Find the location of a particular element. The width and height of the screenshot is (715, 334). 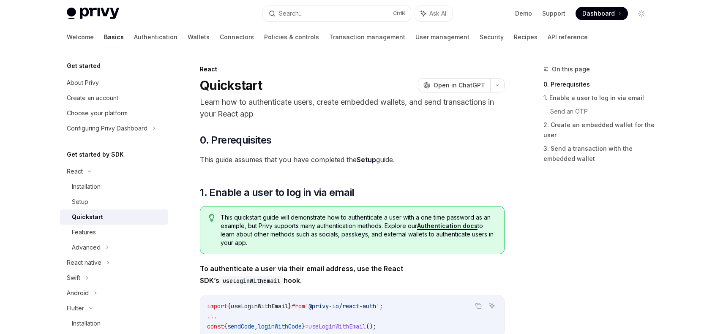

svg: Tip is located at coordinates (212, 218).